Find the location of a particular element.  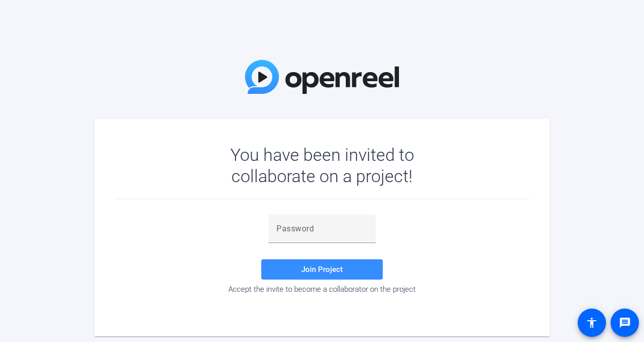

mat-icon: message is located at coordinates (625, 323).